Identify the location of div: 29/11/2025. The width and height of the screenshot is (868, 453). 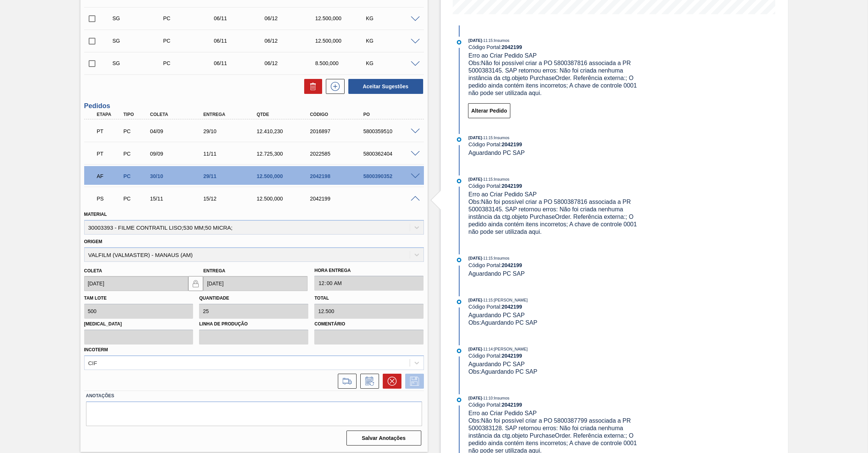
(231, 176).